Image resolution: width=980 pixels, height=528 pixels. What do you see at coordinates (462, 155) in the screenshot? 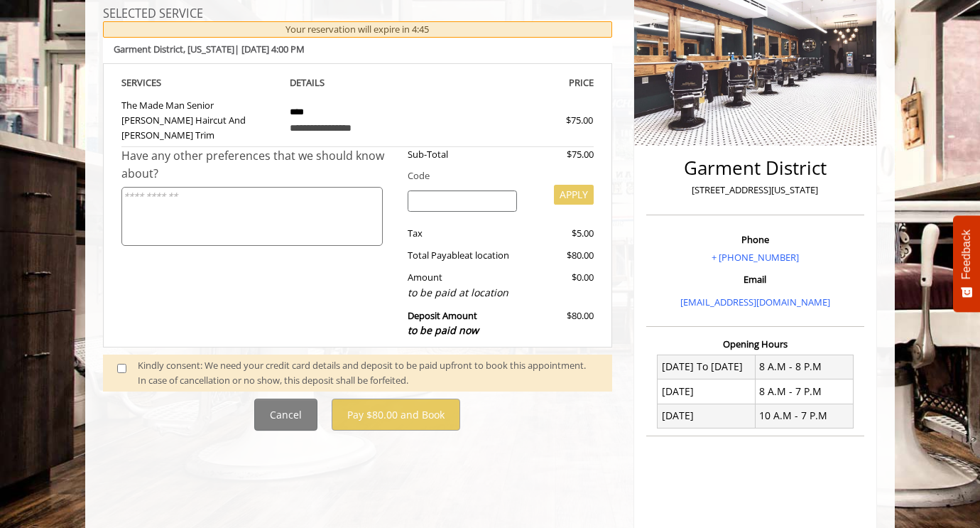
I see `div: Sub-Total` at bounding box center [462, 155].